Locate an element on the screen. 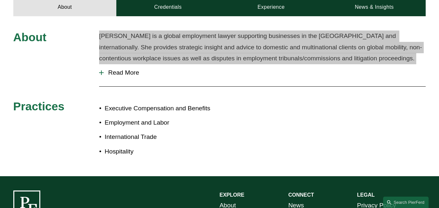 The width and height of the screenshot is (439, 208). strong: LEGAL is located at coordinates (366, 195).